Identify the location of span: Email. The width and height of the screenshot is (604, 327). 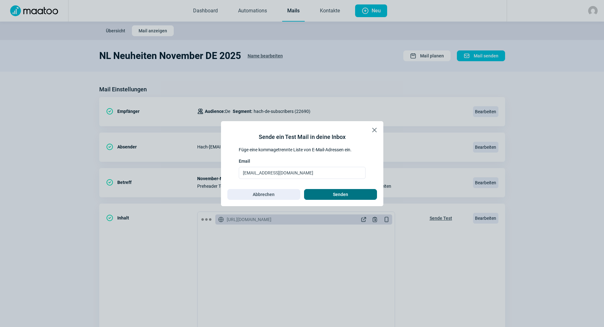
(244, 161).